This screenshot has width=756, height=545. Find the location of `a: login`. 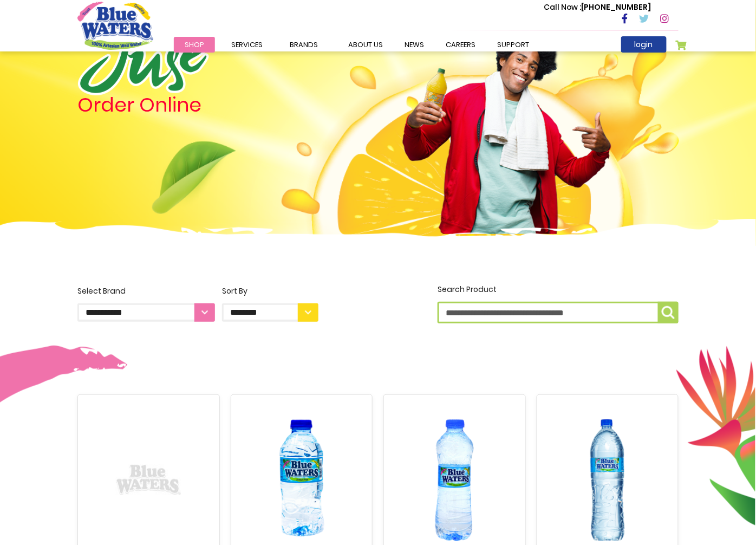

a: login is located at coordinates (643, 45).